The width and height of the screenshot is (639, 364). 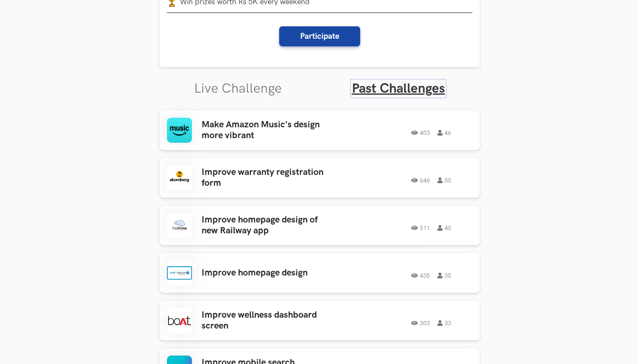 I want to click on ul: Tabs Interface, so click(x=320, y=82).